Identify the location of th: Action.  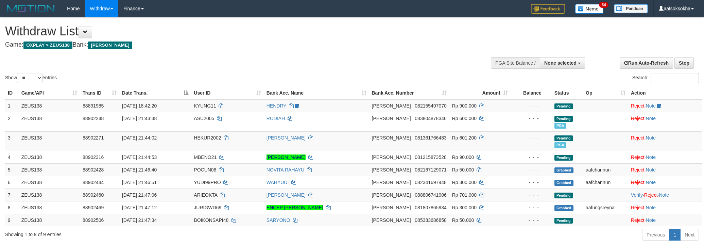
(665, 93).